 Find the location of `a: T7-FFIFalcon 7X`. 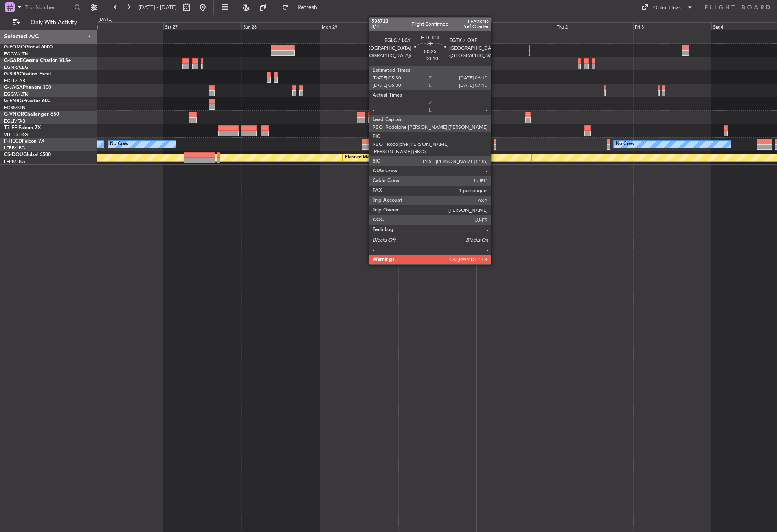

a: T7-FFIFalcon 7X is located at coordinates (22, 128).